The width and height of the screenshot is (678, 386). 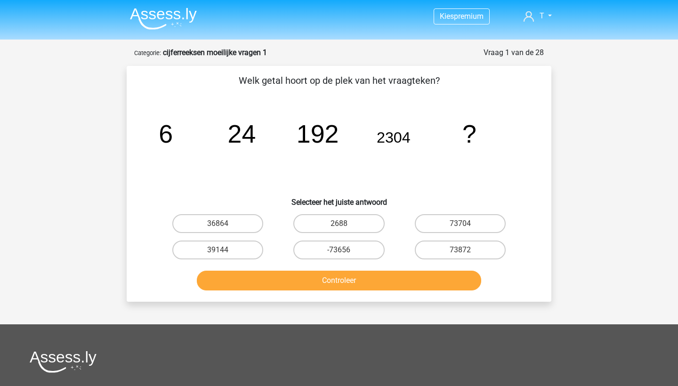 What do you see at coordinates (147, 53) in the screenshot?
I see `small: Categorie:` at bounding box center [147, 53].